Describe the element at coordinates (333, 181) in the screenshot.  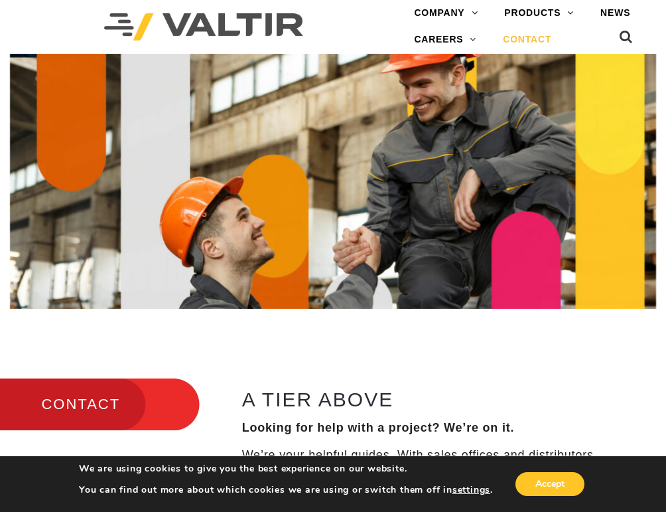
I see `img: Contact_1` at that location.